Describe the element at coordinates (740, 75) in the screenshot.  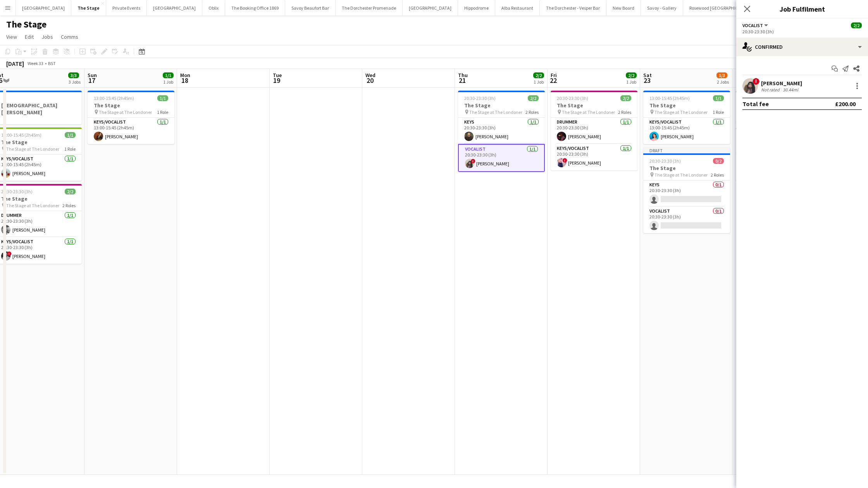
I see `span: Sun` at that location.